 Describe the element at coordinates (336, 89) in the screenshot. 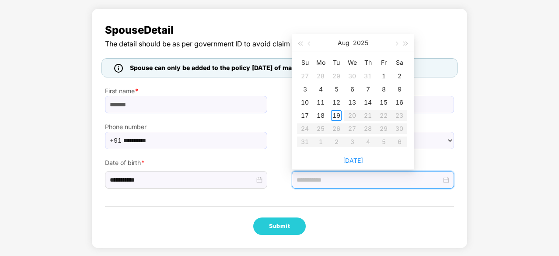

I see `td: 2025-08-05` at that location.